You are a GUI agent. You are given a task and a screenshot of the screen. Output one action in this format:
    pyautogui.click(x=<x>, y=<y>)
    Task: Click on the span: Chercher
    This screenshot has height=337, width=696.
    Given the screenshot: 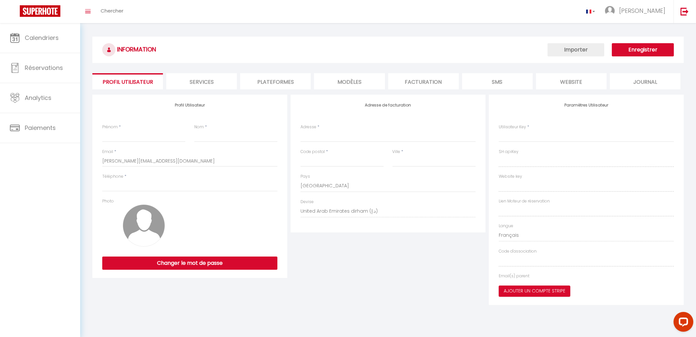 What is the action you would take?
    pyautogui.click(x=112, y=11)
    